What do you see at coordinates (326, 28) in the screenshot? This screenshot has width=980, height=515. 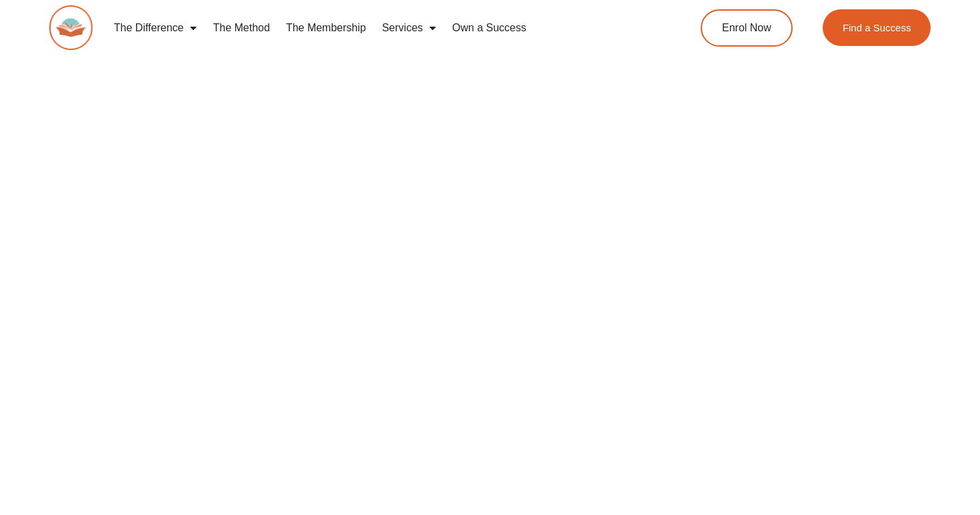 I see `a: The Membership` at bounding box center [326, 28].